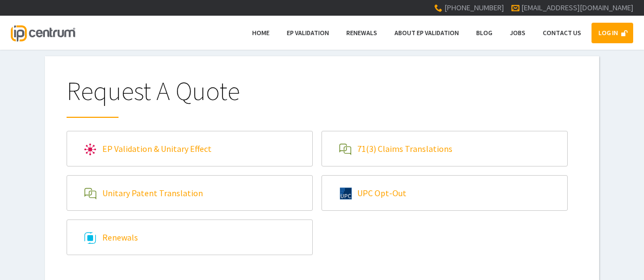 The width and height of the screenshot is (644, 280). What do you see at coordinates (484, 33) in the screenshot?
I see `a: Blog` at bounding box center [484, 33].